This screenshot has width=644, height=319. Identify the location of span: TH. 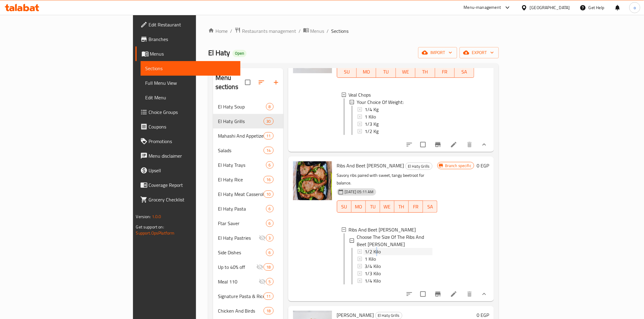
(402, 207).